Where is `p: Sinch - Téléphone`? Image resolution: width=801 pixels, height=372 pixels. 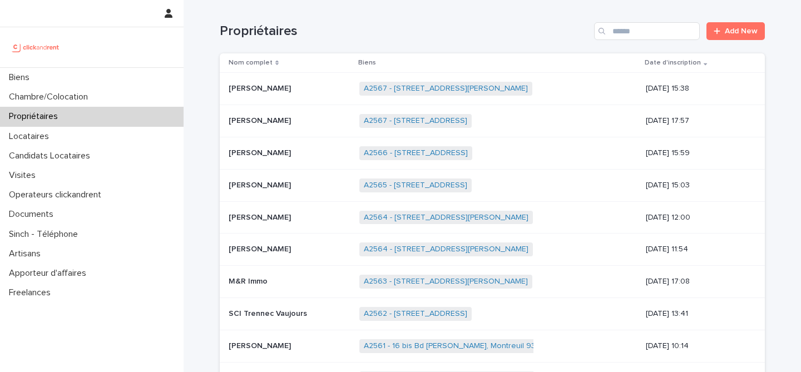 p: Sinch - Téléphone is located at coordinates (46, 234).